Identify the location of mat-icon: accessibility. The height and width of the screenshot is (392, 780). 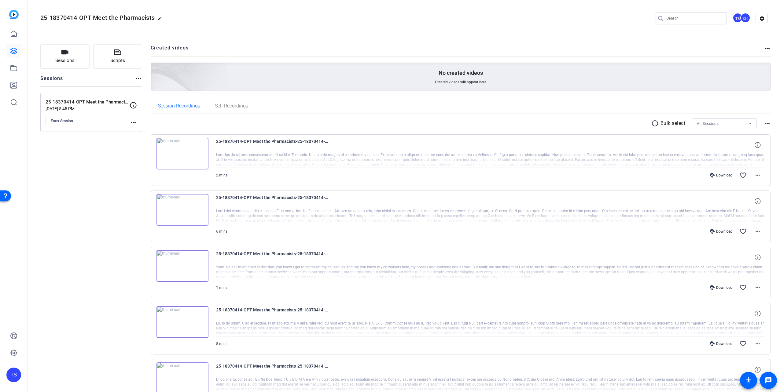
(748, 381).